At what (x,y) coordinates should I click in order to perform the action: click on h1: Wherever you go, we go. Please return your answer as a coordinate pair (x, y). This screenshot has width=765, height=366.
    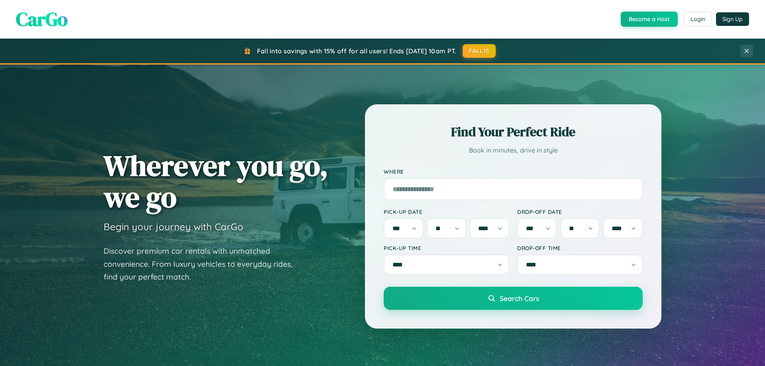
    Looking at the image, I should click on (216, 181).